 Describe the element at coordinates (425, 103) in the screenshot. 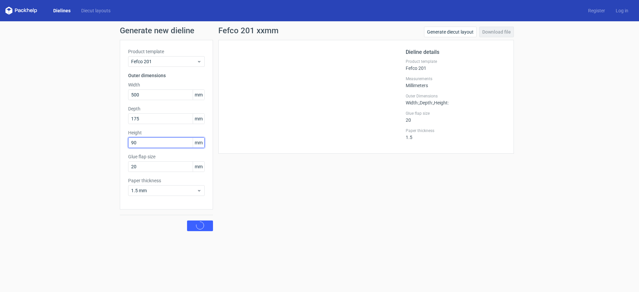

I see `span: , Depth :` at that location.